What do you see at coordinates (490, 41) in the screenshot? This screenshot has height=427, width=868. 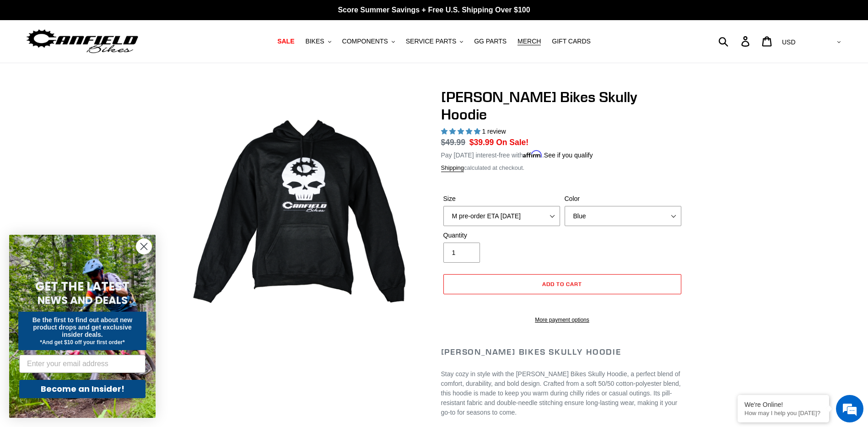 I see `a: GG PARTS` at bounding box center [490, 41].